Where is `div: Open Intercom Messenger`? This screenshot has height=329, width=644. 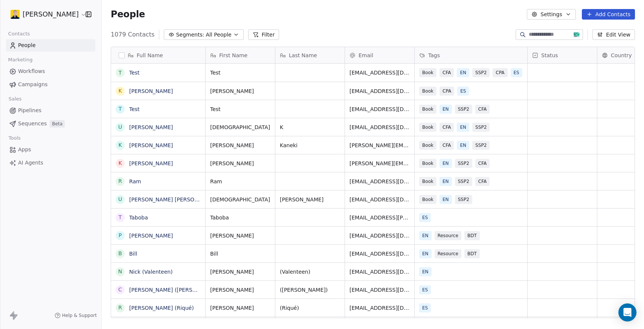 div: Open Intercom Messenger is located at coordinates (627, 312).